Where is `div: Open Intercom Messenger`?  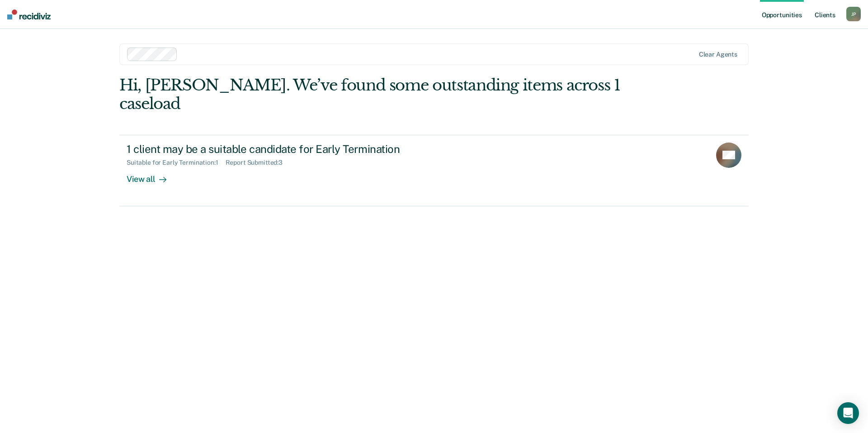 div: Open Intercom Messenger is located at coordinates (848, 413).